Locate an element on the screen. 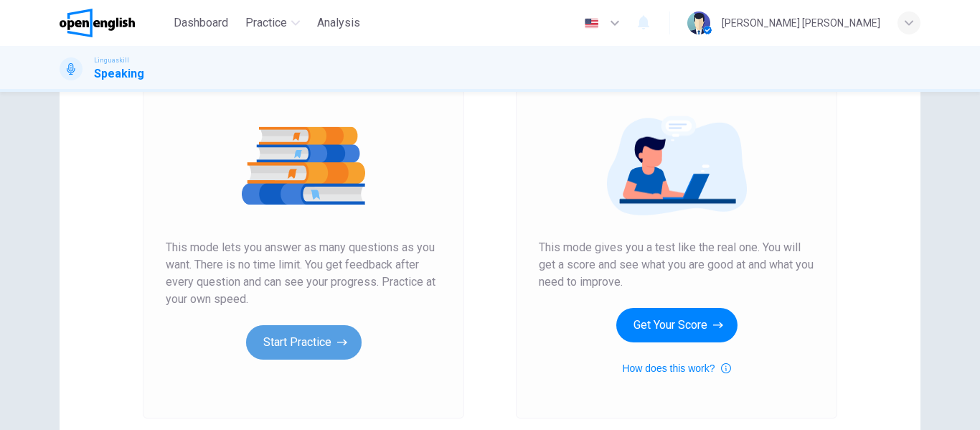  span: Analysis is located at coordinates (339, 23).